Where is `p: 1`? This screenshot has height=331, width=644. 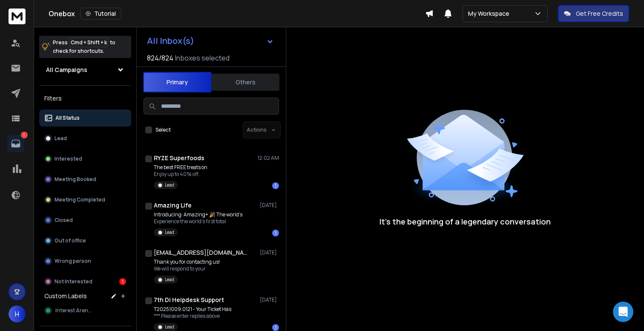 p: 1 is located at coordinates (24, 135).